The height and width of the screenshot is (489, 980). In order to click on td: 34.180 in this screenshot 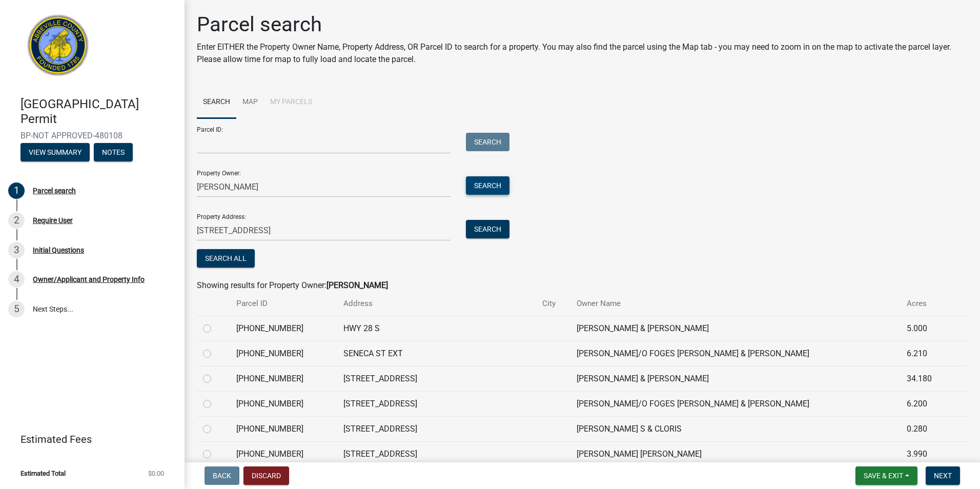, I will do `click(926, 378)`.